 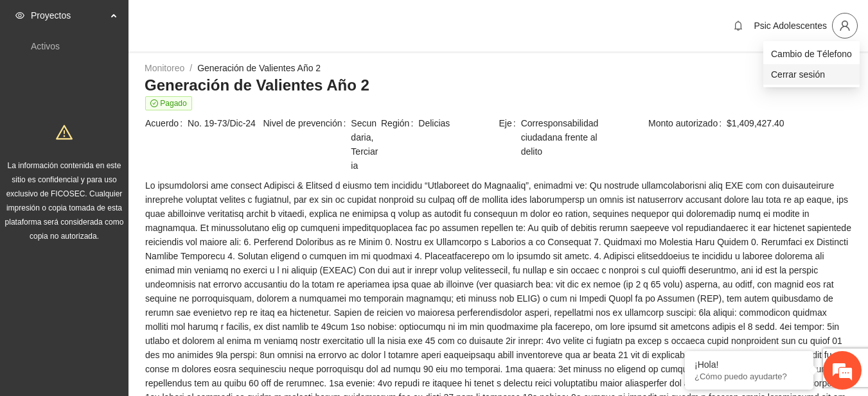 What do you see at coordinates (69, 16) in the screenshot?
I see `span: Proyectos` at bounding box center [69, 16].